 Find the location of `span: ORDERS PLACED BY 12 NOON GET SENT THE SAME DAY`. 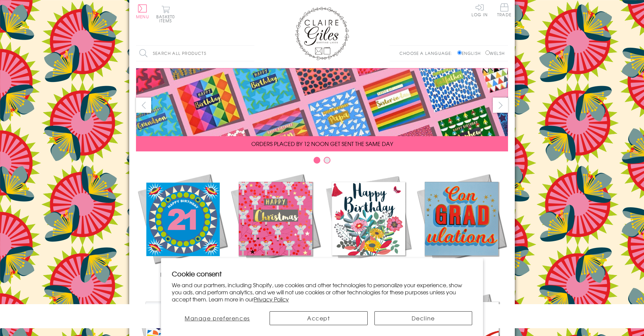

span: ORDERS PLACED BY 12 NOON GET SENT THE SAME DAY is located at coordinates (322, 144).